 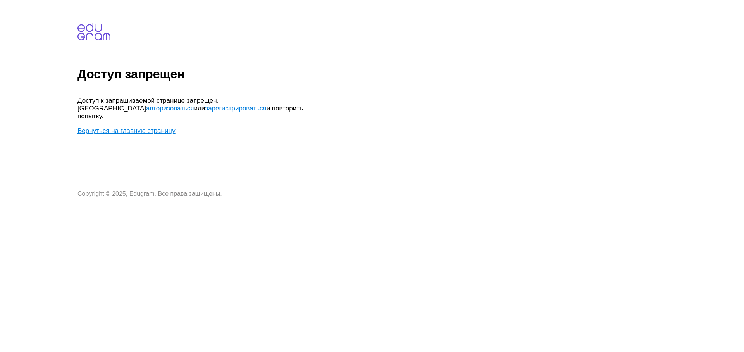 What do you see at coordinates (94, 32) in the screenshot?
I see `img: edugram.com` at bounding box center [94, 32].